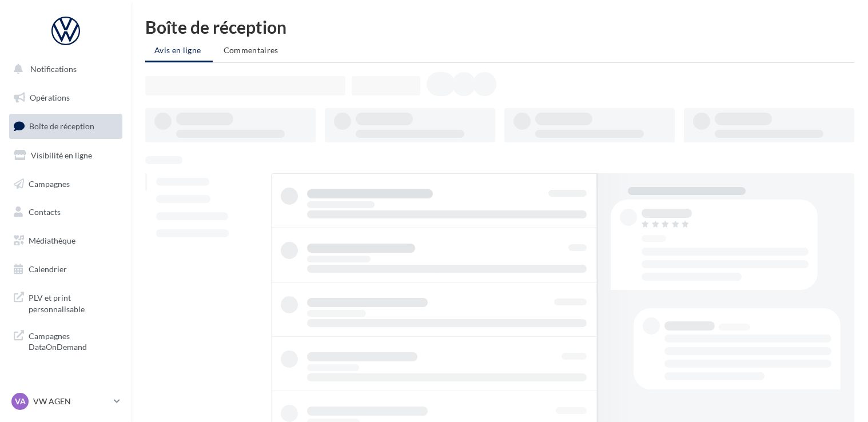 This screenshot has height=422, width=868. What do you see at coordinates (53, 68) in the screenshot?
I see `span: Notifications` at bounding box center [53, 68].